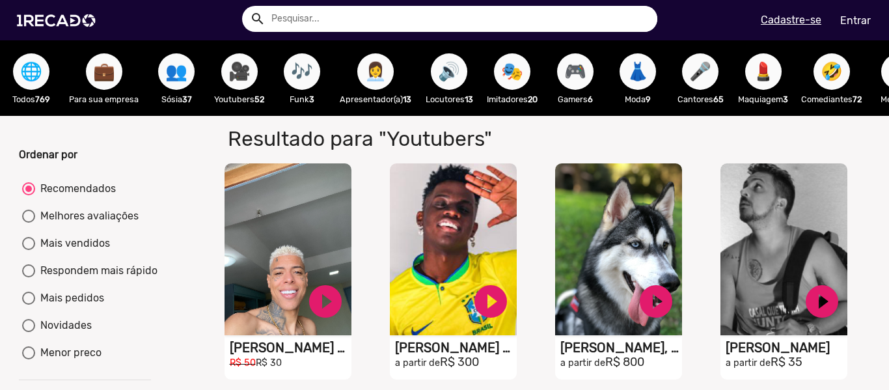 The image size is (889, 390). I want to click on div: Melhores avaliações, so click(87, 216).